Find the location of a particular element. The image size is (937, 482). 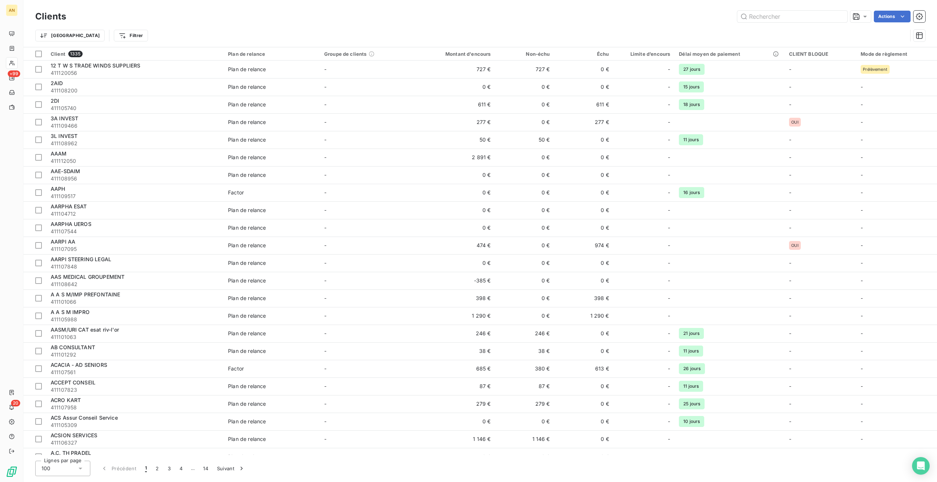

span: 411108200 is located at coordinates (135, 91).